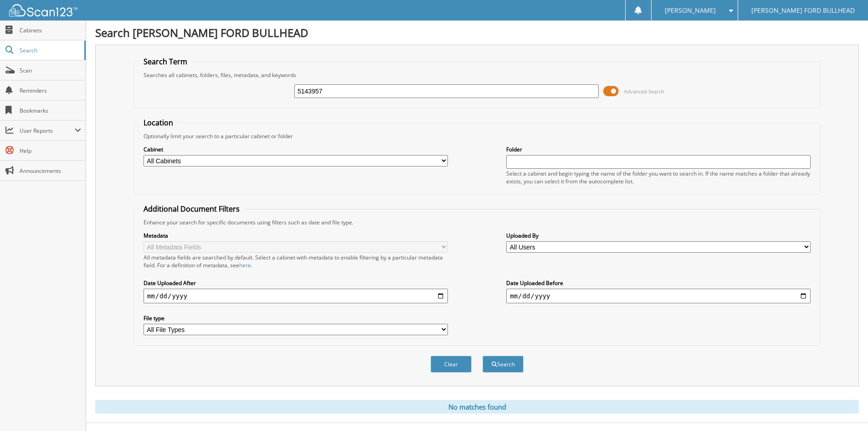 The width and height of the screenshot is (868, 431). I want to click on input: start, so click(295, 296).